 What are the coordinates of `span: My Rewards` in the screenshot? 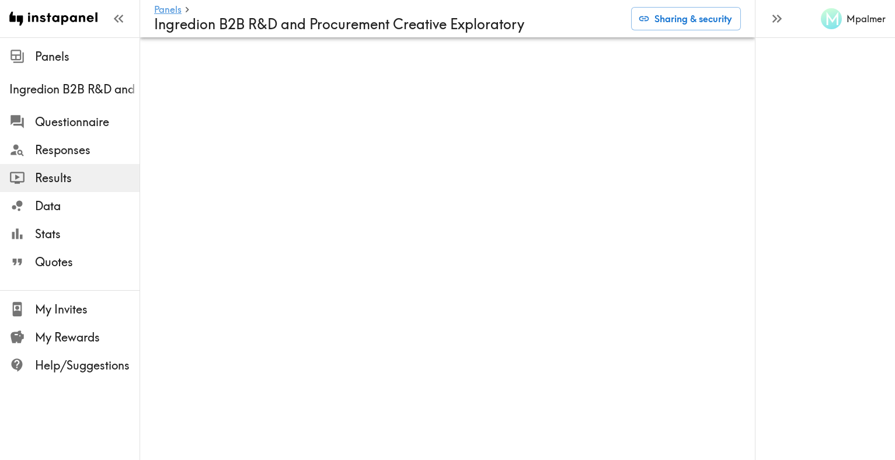 It's located at (87, 338).